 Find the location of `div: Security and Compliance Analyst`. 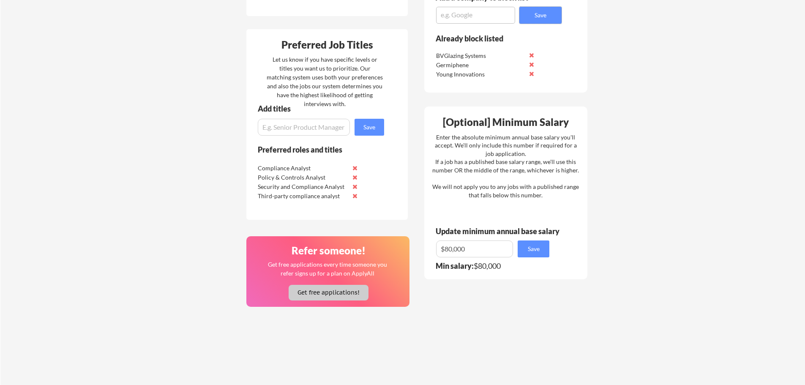

div: Security and Compliance Analyst is located at coordinates (302, 187).